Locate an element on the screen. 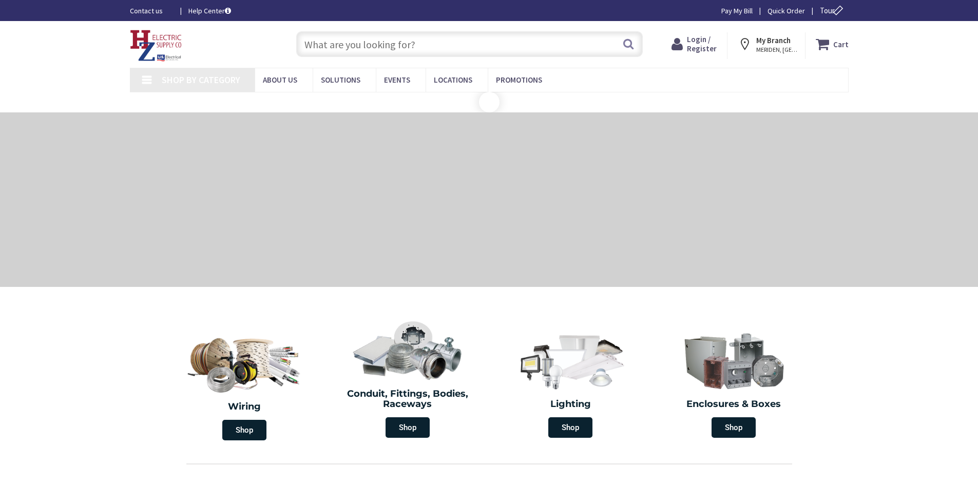  a: Login / Register is located at coordinates (694, 44).